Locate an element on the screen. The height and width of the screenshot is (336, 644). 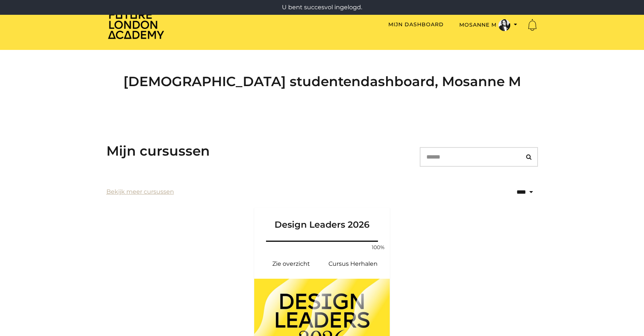
img: Home Page is located at coordinates (136, 25).